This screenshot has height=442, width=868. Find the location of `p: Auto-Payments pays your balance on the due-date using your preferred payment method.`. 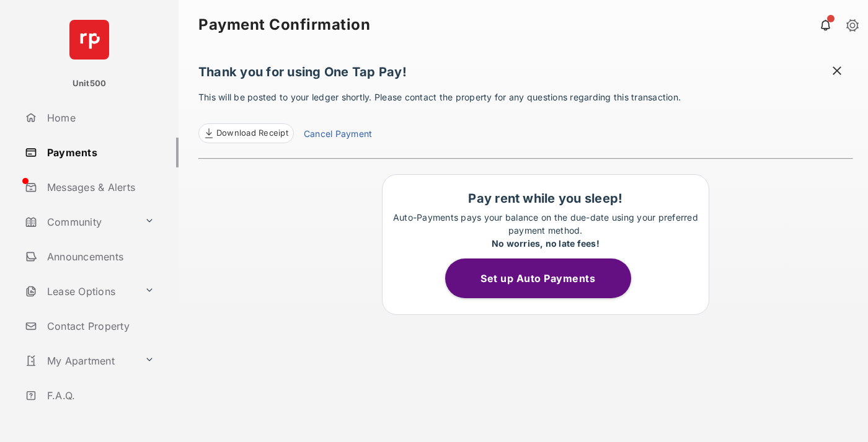

p: Auto-Payments pays your balance on the due-date using your preferred payment method. is located at coordinates (545, 230).